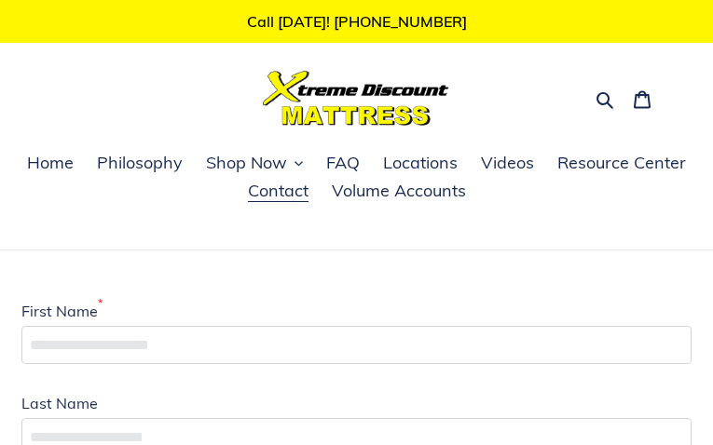  Describe the element at coordinates (50, 163) in the screenshot. I see `span: Home` at that location.